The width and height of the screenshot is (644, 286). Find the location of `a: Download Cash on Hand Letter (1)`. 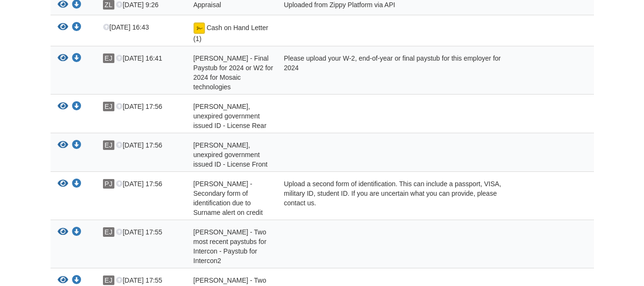

a: Download Cash on Hand Letter (1) is located at coordinates (77, 28).